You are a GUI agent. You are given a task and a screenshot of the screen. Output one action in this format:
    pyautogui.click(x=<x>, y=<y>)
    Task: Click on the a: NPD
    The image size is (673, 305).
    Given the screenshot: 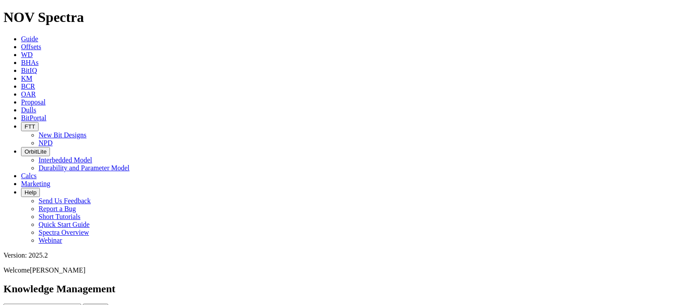 What is the action you would take?
    pyautogui.click(x=46, y=142)
    